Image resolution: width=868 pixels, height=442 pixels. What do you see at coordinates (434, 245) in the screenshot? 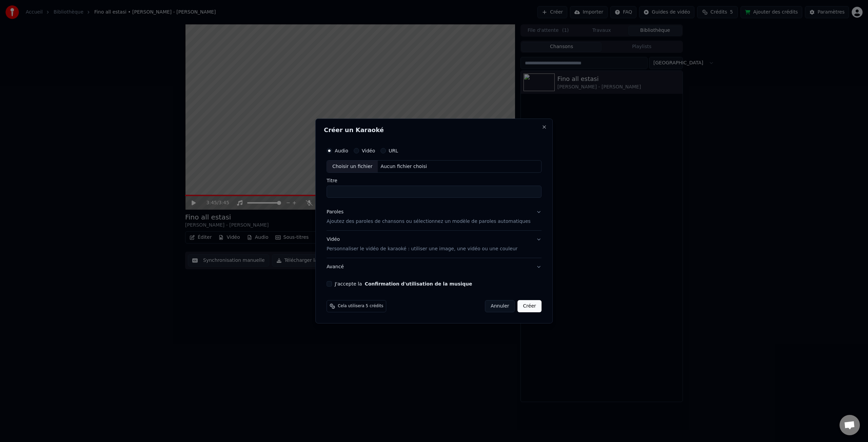
I see `button: VidéoPersonnaliser le vidéo de karaoké : utiliser une image, une vidéo ou une couleur` at bounding box center [434, 245].